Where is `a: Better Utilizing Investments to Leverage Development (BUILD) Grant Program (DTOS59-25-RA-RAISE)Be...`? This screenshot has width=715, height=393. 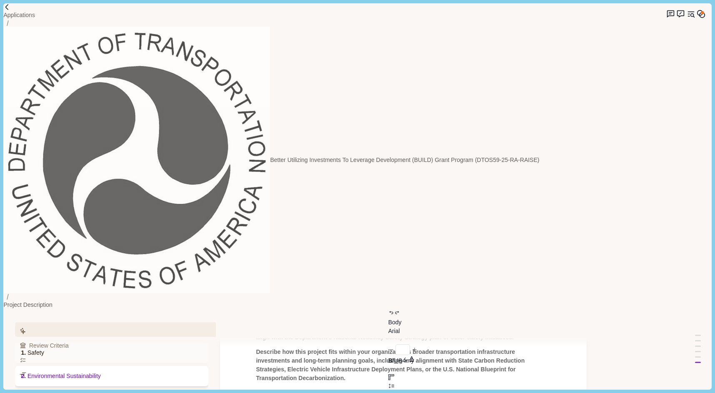
a: Better Utilizing Investments to Leverage Development (BUILD) Grant Program (DTOS59-25-RA-RAISE)Be... is located at coordinates (271, 160).